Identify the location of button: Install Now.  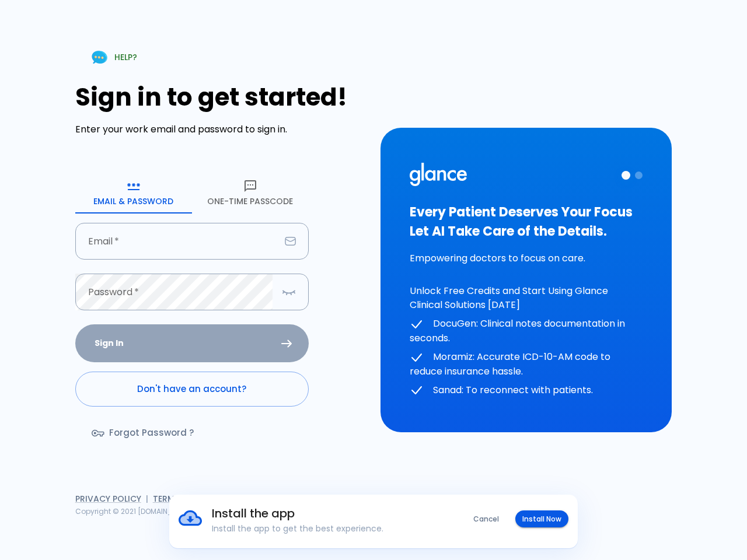
(542, 519).